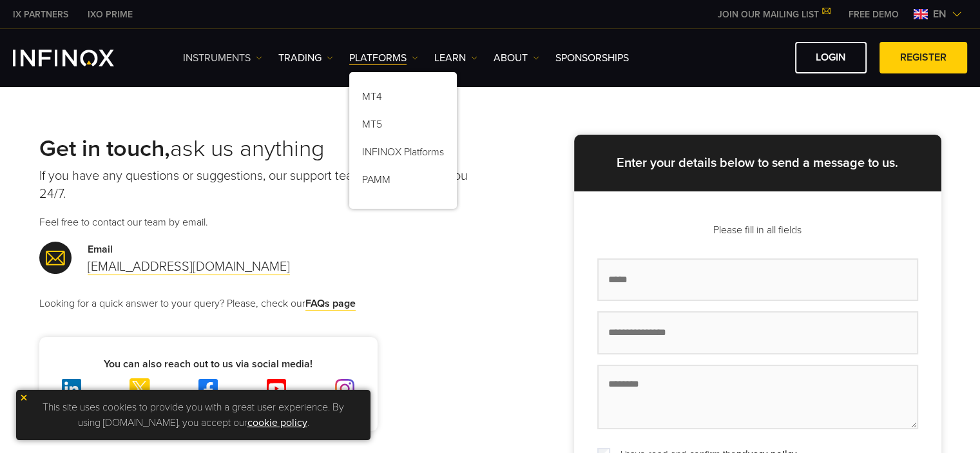  What do you see at coordinates (306, 58) in the screenshot?
I see `a: TRADING` at bounding box center [306, 58].